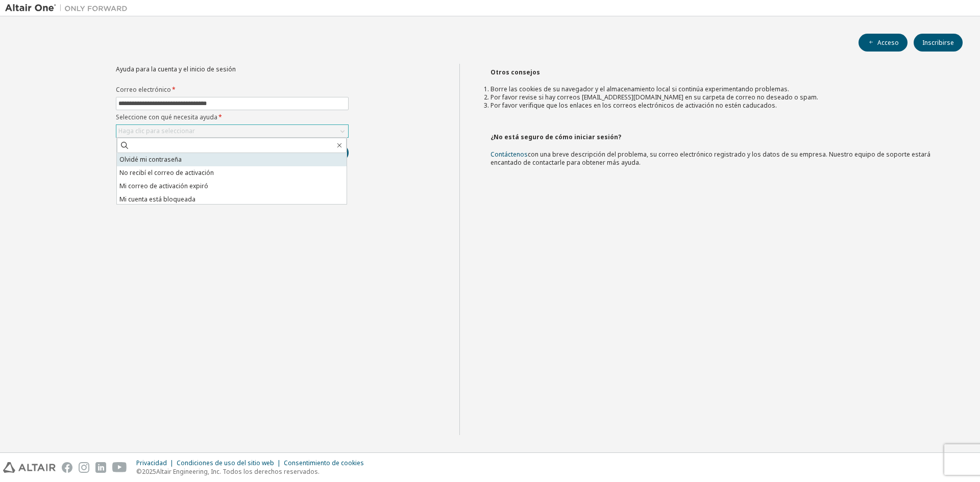 Image resolution: width=980 pixels, height=482 pixels. I want to click on font: Otros consejos, so click(515, 72).